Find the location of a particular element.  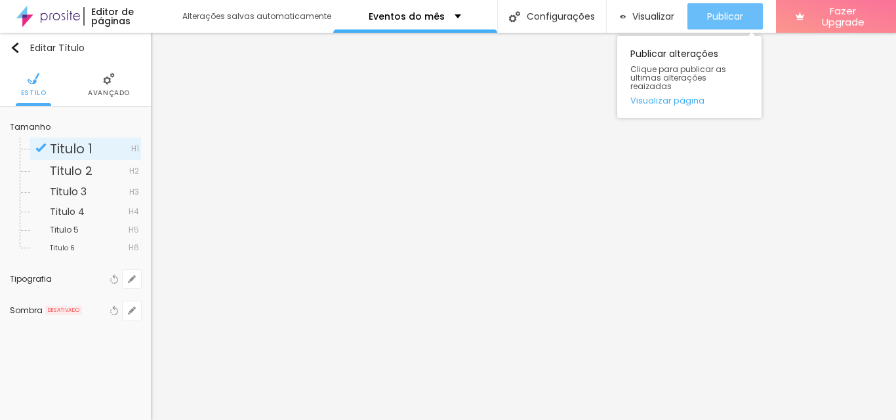

button: Publicar is located at coordinates (724, 16).